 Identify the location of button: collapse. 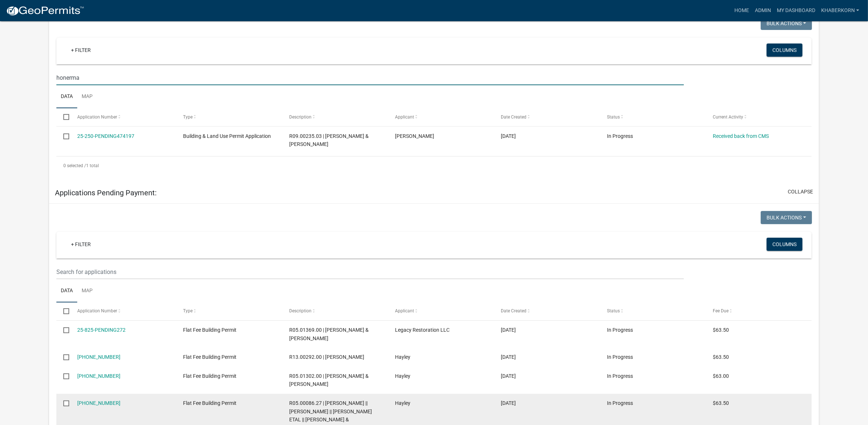
(800, 192).